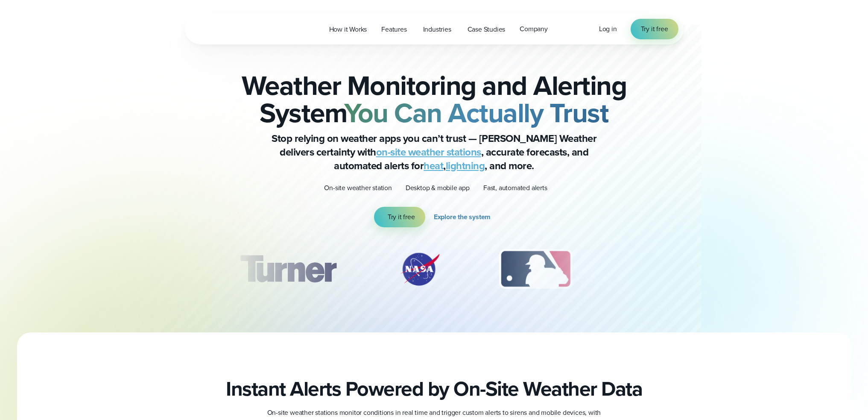 This screenshot has height=420, width=868. I want to click on div: 3 of 12, so click(535, 269).